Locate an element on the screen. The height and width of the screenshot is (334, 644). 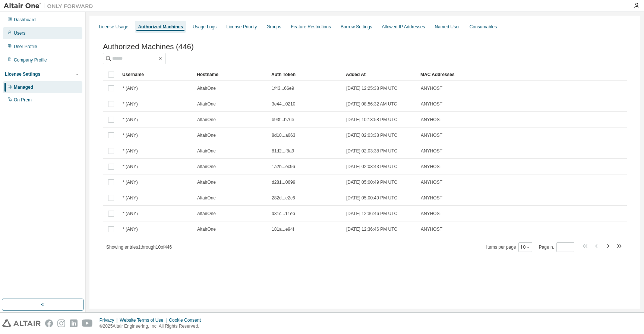
div: Privacy is located at coordinates (110, 320).